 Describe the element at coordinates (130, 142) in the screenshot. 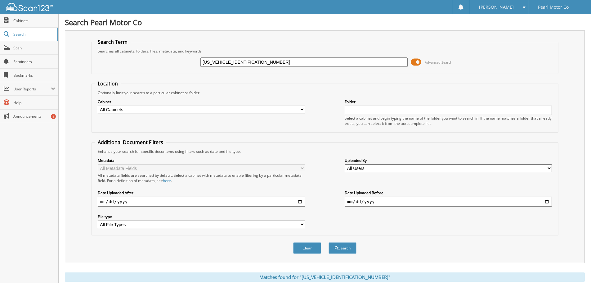

I see `legend: Additional Document Filters` at that location.